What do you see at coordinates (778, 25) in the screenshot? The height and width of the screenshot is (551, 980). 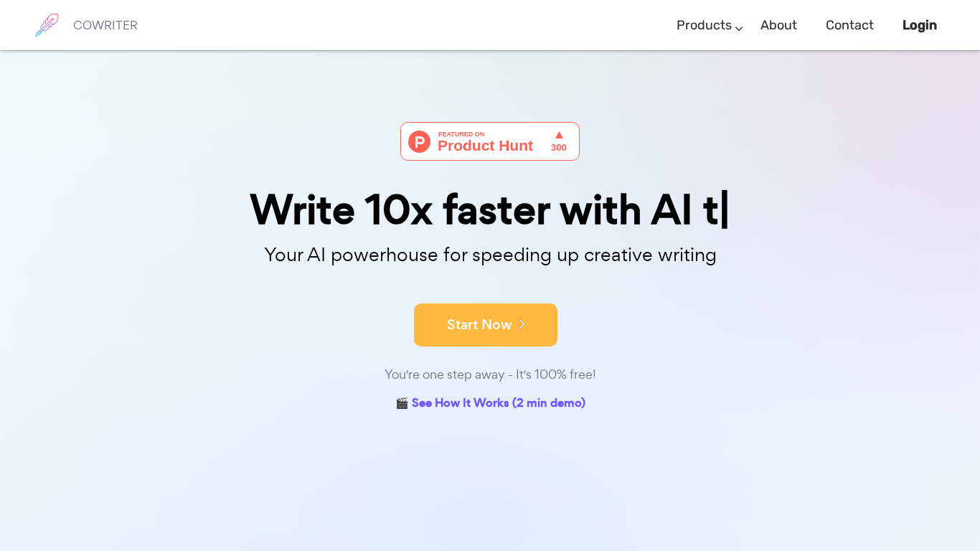 I see `a: About` at bounding box center [778, 25].